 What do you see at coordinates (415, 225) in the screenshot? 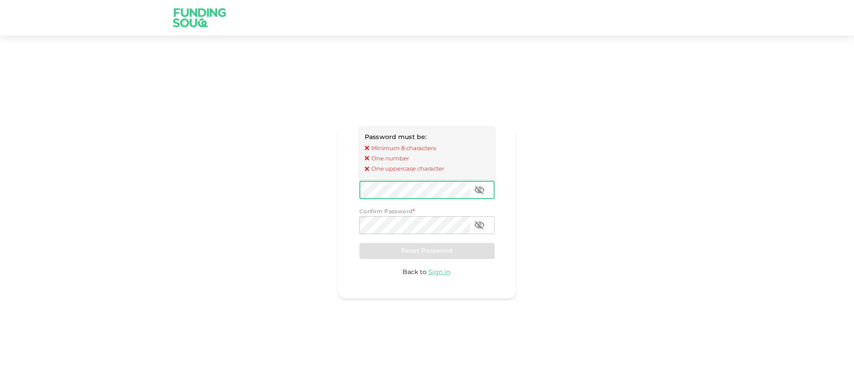
I see `input: passwordConfirmation` at bounding box center [415, 225].